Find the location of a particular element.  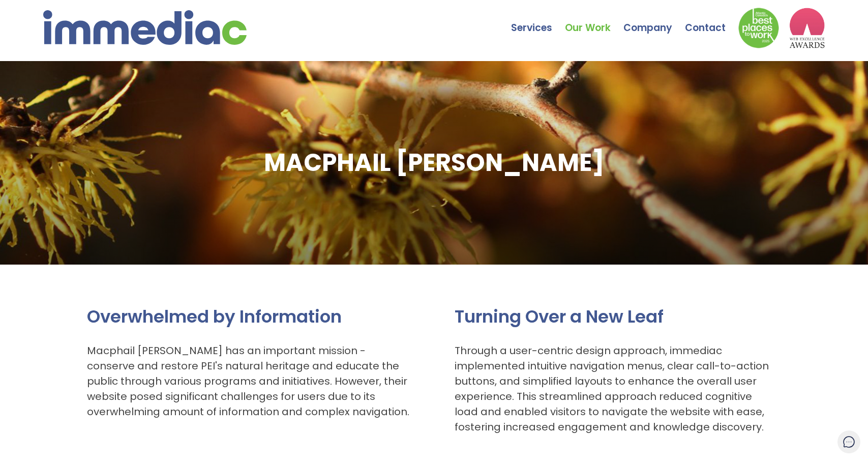

h2: Turning Over a New Leaf is located at coordinates (614, 316).